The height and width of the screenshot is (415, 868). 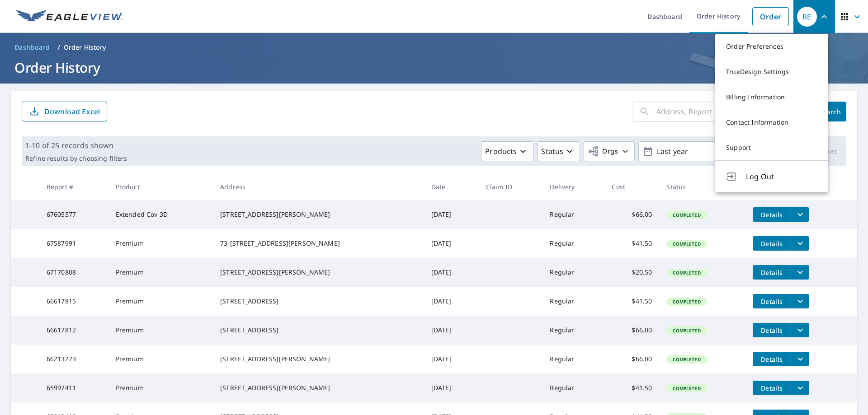 I want to click on th: Product, so click(x=160, y=187).